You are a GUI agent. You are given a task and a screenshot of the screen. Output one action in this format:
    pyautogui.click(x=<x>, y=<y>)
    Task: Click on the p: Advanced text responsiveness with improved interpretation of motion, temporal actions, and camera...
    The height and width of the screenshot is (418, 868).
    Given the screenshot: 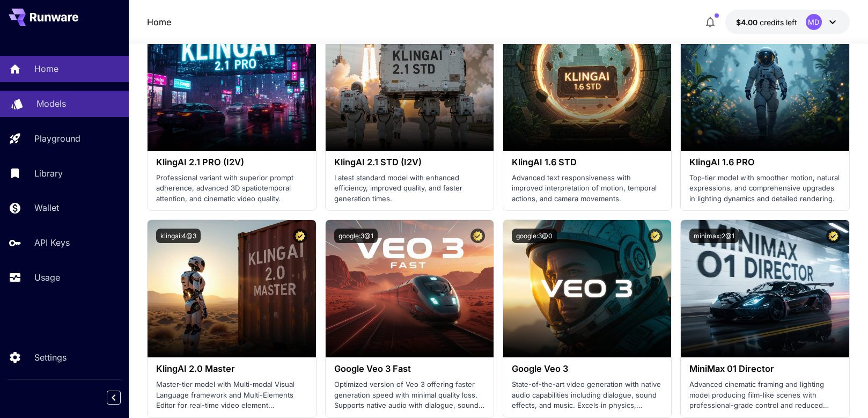 What is the action you would take?
    pyautogui.click(x=587, y=188)
    